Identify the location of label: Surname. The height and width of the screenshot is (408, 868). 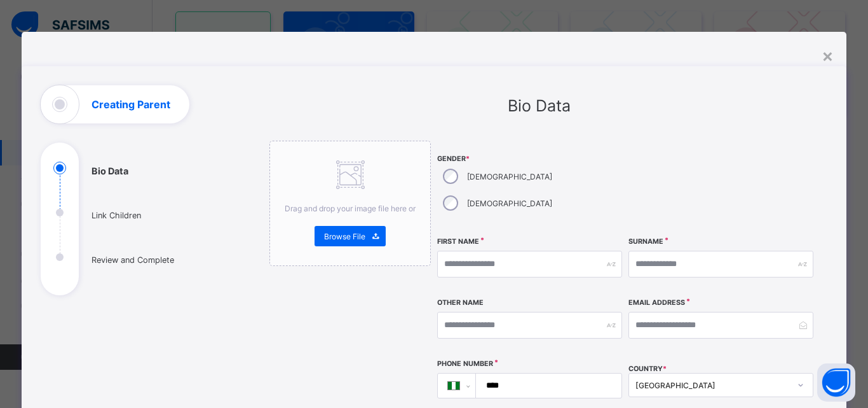
(646, 241).